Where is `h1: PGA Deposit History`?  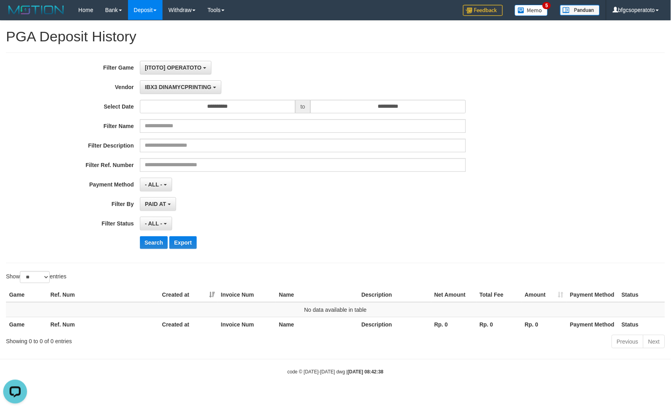
h1: PGA Deposit History is located at coordinates (336, 37).